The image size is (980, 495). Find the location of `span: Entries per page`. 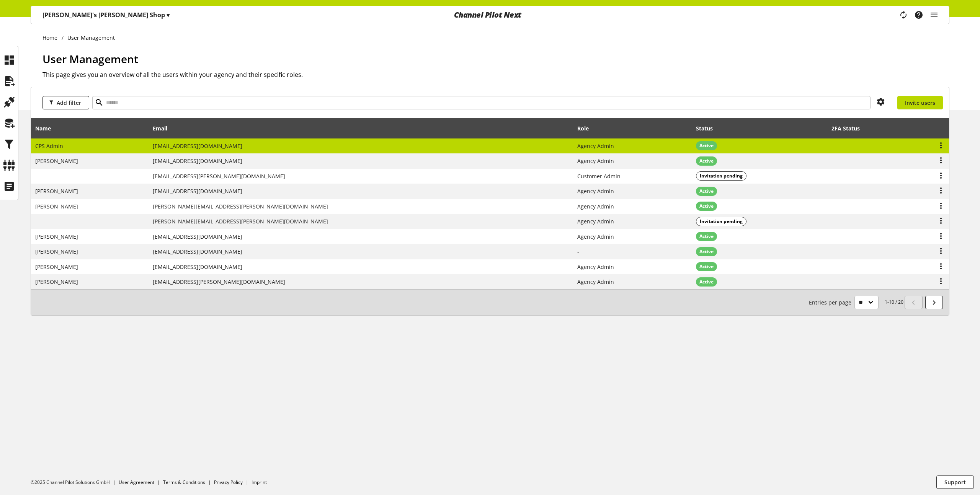

span: Entries per page is located at coordinates (832, 302).